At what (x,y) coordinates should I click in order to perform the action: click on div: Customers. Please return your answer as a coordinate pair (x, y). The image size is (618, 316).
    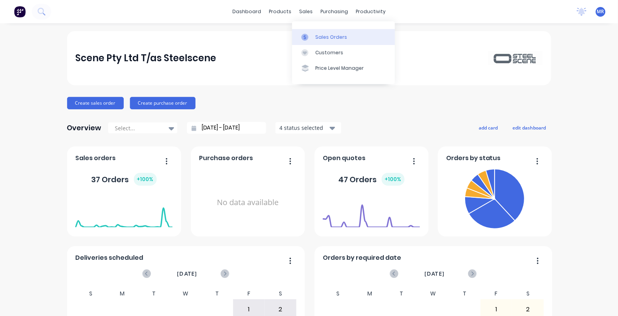
    Looking at the image, I should click on (330, 53).